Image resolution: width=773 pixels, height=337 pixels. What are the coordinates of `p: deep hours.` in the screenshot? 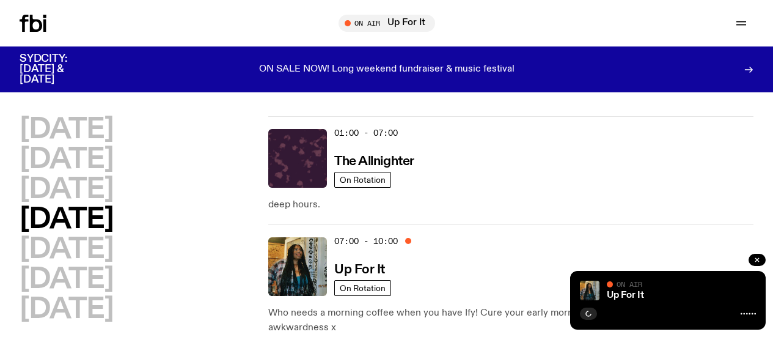 It's located at (511, 205).